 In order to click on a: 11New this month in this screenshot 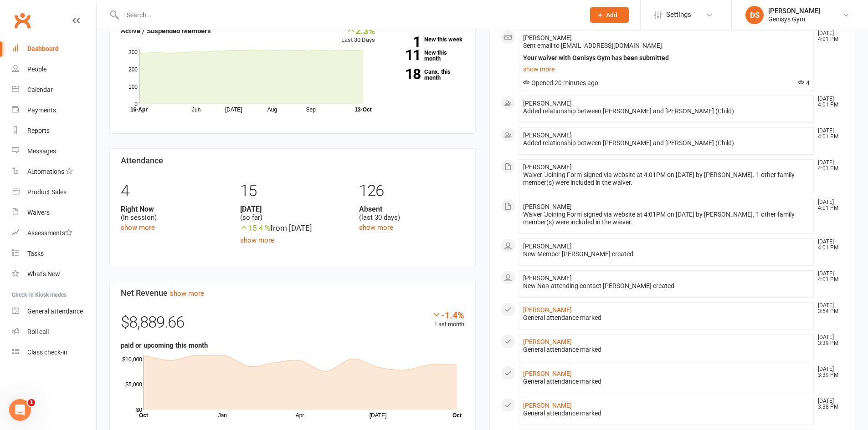, I will do `click(426, 56)`.